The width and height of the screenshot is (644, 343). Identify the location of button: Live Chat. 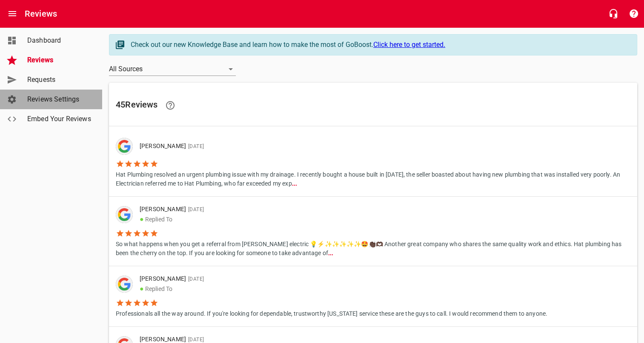
(613, 14).